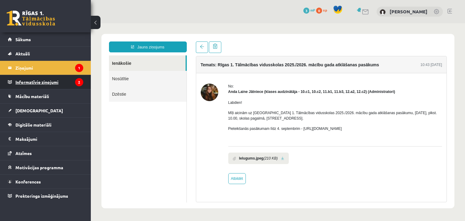 Image resolution: width=465 pixels, height=221 pixels. Describe the element at coordinates (244, 79) in the screenshot. I see `p: Labdien!` at that location.